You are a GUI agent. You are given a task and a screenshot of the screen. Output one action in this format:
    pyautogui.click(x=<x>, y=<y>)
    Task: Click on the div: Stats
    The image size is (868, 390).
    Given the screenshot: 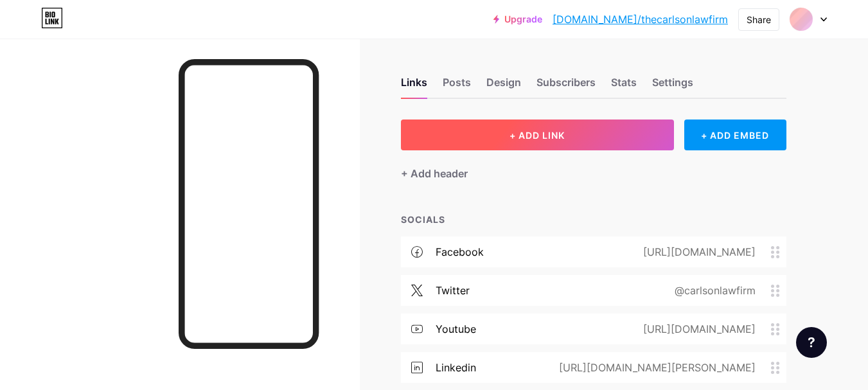 What is the action you would take?
    pyautogui.click(x=625, y=86)
    